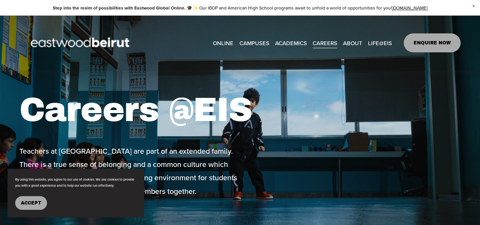 This screenshot has height=225, width=480. What do you see at coordinates (81, 43) in the screenshot?
I see `img: EastwoodIS Global Site` at bounding box center [81, 43].